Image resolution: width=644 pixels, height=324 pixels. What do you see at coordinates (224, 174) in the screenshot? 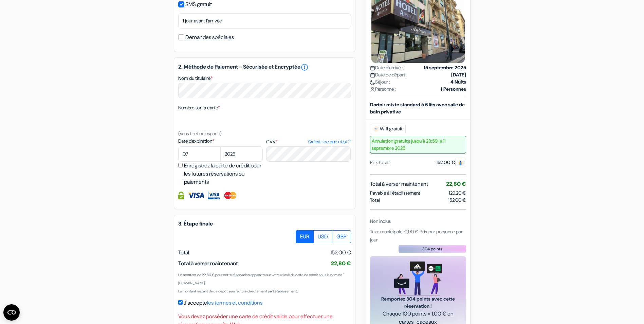
I see `label: Enregistrez la carte de crédit pour les futures réservations ou paiements` at bounding box center [224, 174].